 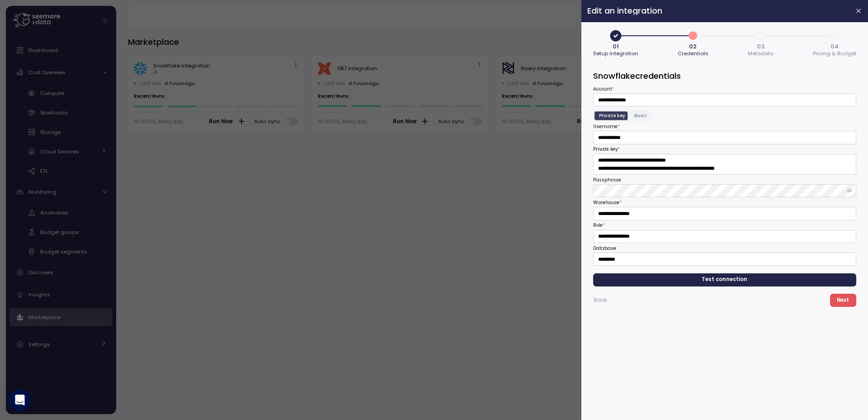 I want to click on button: Back, so click(x=601, y=300).